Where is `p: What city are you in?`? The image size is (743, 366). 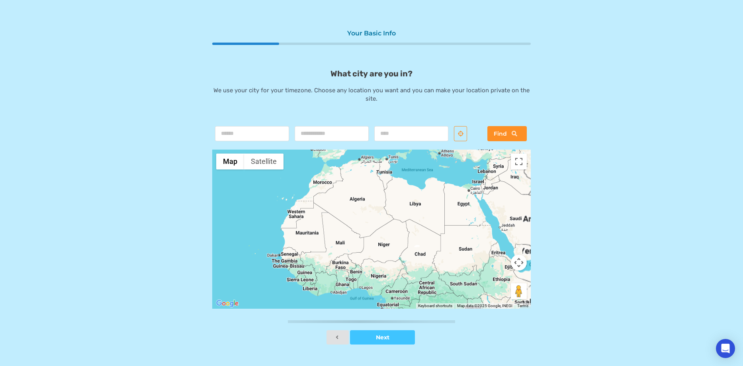 p: What city are you in? is located at coordinates (372, 74).